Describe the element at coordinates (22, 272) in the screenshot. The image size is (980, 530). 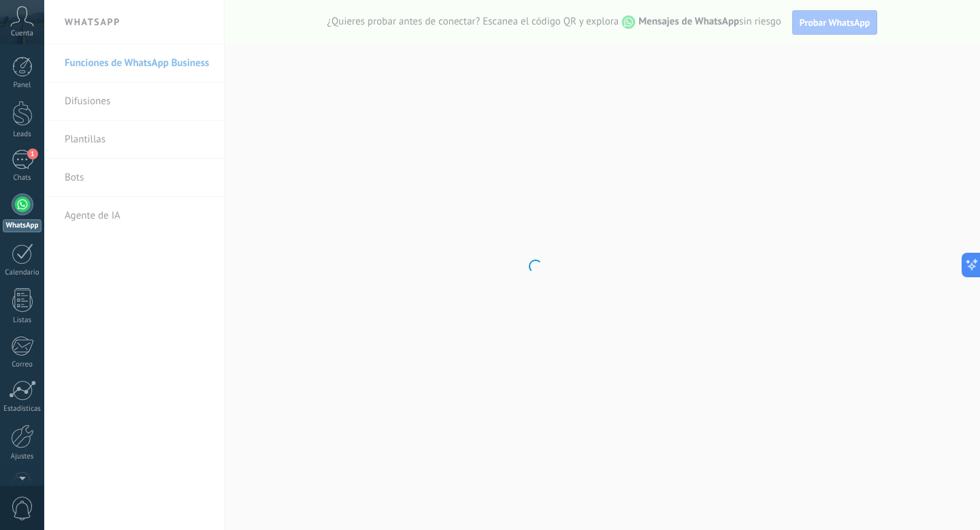
I see `div: Calendario` at that location.